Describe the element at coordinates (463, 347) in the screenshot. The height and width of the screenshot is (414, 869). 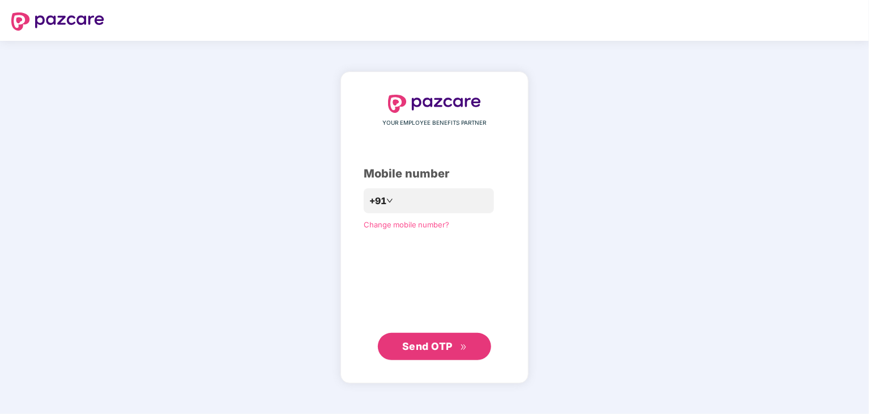
I see `span: double-right` at that location.